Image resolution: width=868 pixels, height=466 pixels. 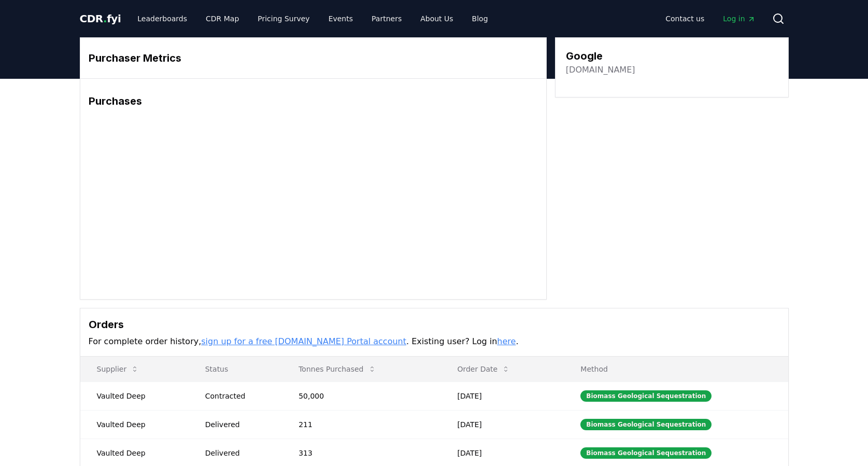 What do you see at coordinates (684, 19) in the screenshot?
I see `a: Contact us` at bounding box center [684, 19].